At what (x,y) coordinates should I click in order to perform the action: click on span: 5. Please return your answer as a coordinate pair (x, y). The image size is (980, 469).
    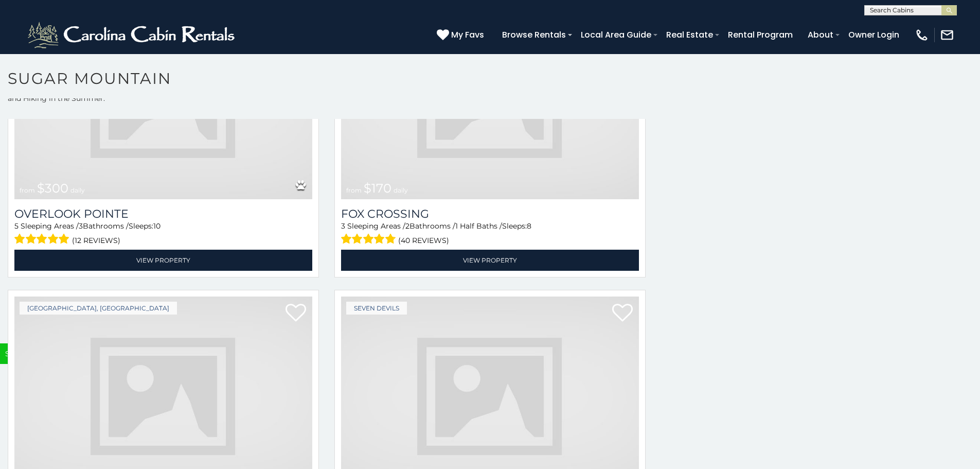
    Looking at the image, I should click on (17, 226).